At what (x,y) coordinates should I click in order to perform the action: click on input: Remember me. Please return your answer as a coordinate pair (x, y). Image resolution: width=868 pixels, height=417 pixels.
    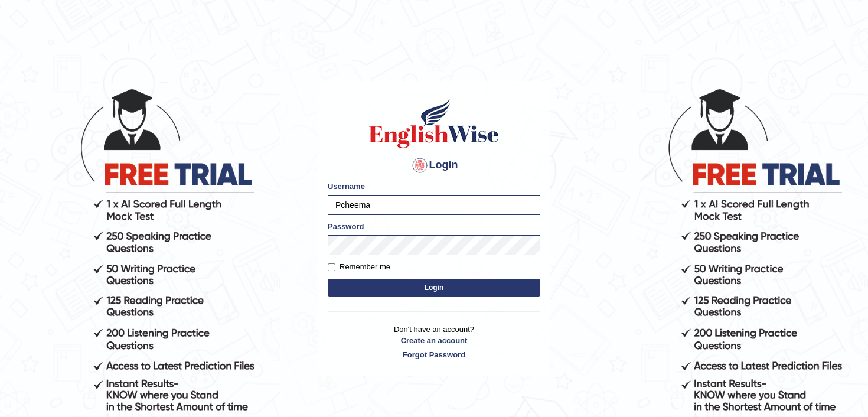
    Looking at the image, I should click on (331, 267).